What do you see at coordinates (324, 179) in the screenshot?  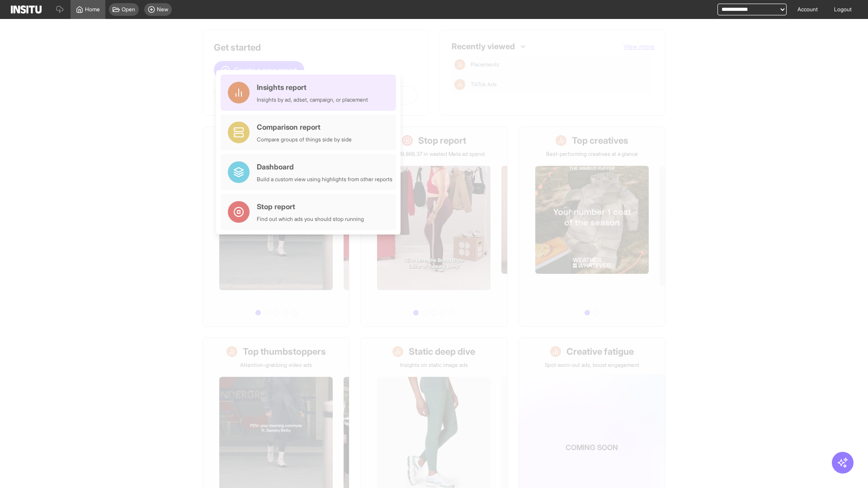 I see `div: Build a custom view using highlights from other reports` at bounding box center [324, 179].